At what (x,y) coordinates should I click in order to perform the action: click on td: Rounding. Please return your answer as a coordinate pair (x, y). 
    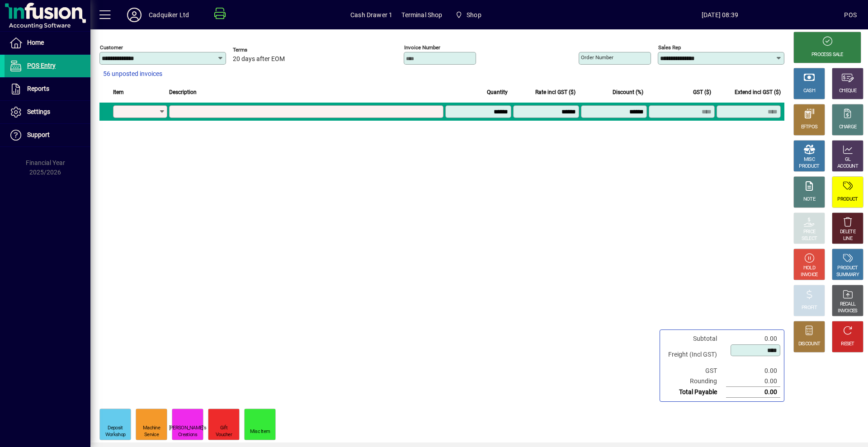
    Looking at the image, I should click on (695, 381).